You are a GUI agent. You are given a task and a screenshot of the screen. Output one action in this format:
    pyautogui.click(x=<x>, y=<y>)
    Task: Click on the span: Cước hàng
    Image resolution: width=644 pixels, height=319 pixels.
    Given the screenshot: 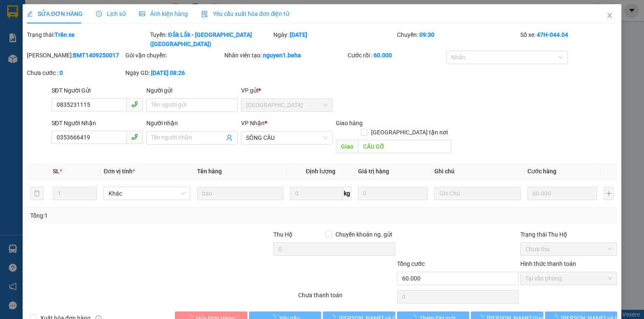 What is the action you would take?
    pyautogui.click(x=542, y=171)
    